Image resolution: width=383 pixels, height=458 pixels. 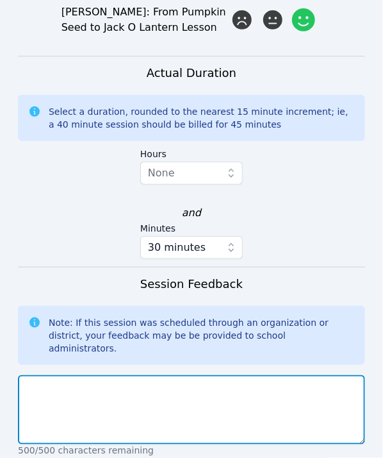 I want to click on h3: Actual Duration, so click(x=192, y=73).